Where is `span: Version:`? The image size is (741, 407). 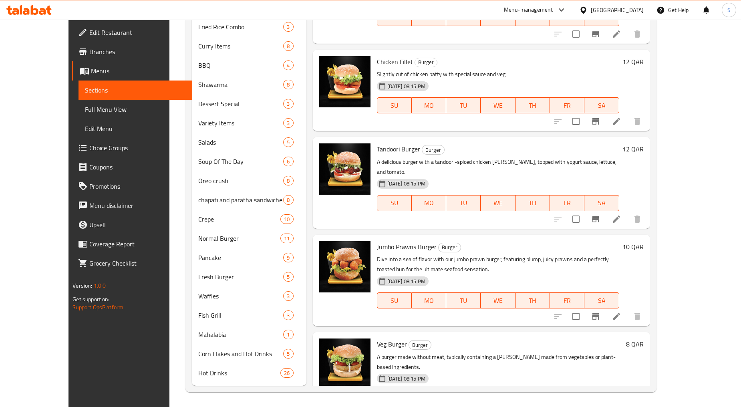 span: Version: is located at coordinates (82, 286).